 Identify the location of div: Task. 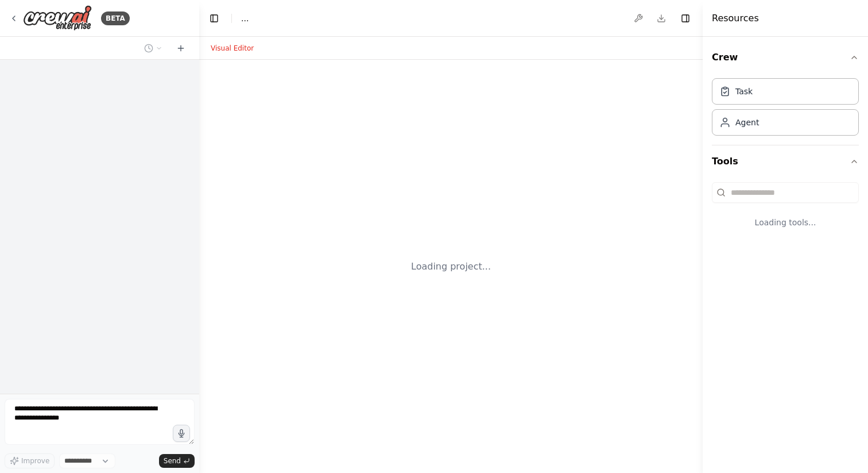
(744, 92).